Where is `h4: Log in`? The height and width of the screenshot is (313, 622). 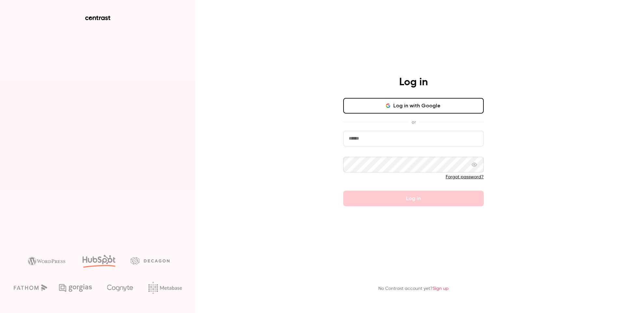
h4: Log in is located at coordinates (414, 82).